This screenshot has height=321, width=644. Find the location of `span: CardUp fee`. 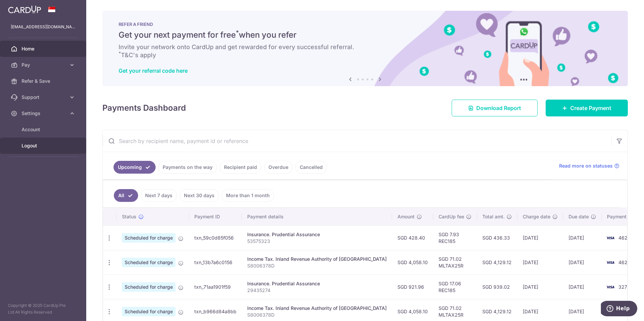

span: CardUp fee is located at coordinates (451, 217).